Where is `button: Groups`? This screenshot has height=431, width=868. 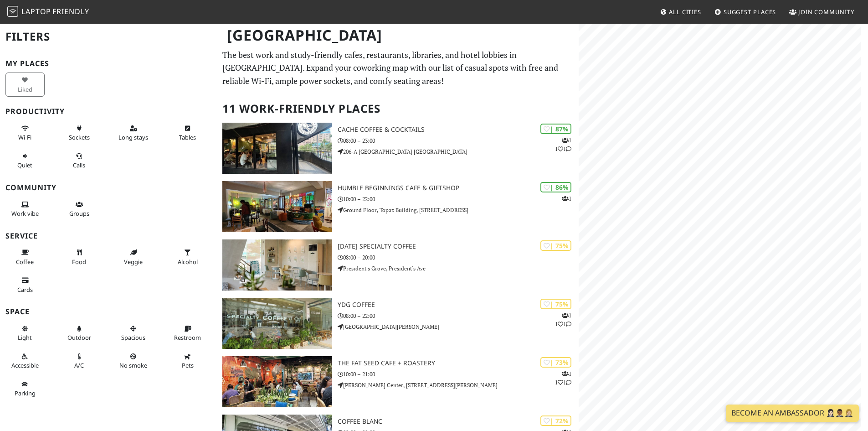 button: Groups is located at coordinates (79, 209).